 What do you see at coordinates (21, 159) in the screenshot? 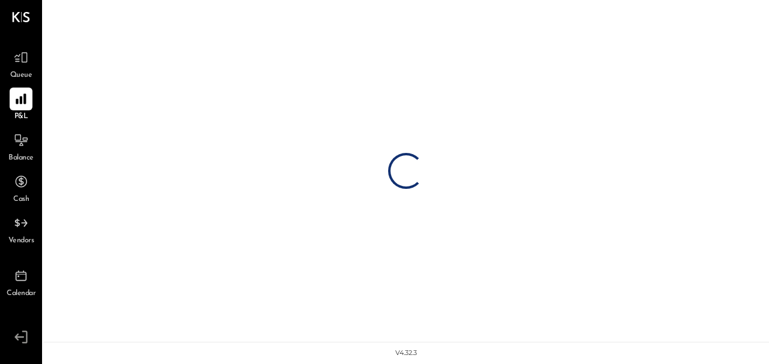
I see `span: Balance` at bounding box center [21, 159].